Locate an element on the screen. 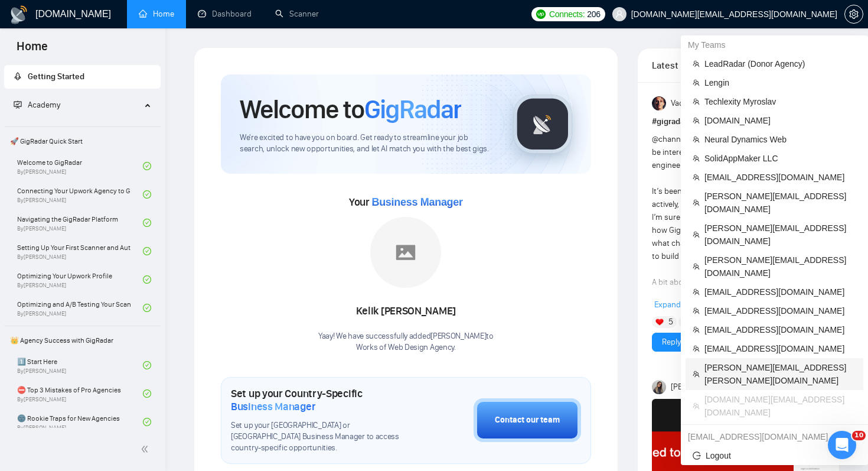  span: 206 is located at coordinates (594, 14).